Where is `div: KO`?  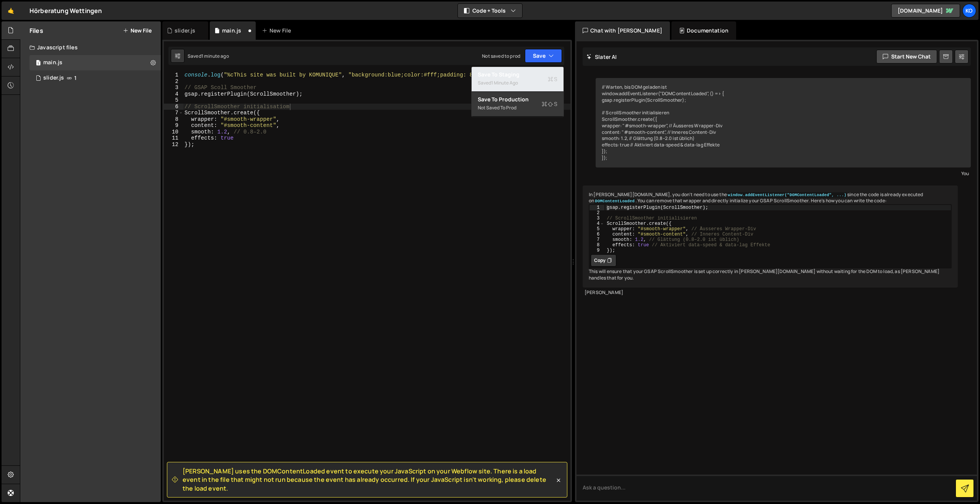 div: KO is located at coordinates (969, 11).